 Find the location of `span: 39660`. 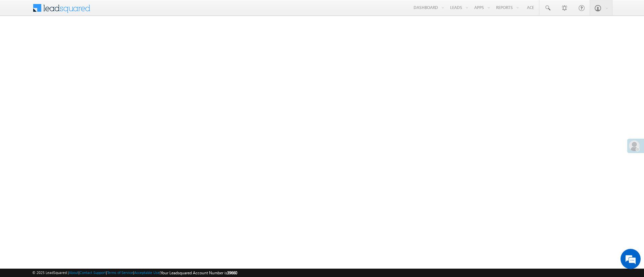

span: 39660 is located at coordinates (232, 273).